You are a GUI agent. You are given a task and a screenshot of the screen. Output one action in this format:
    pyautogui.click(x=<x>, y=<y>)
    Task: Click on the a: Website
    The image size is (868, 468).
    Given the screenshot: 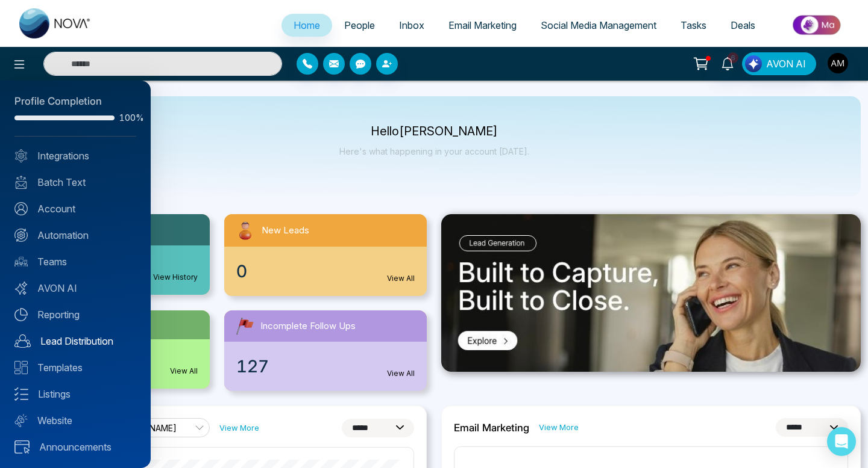 What is the action you would take?
    pyautogui.click(x=75, y=421)
    